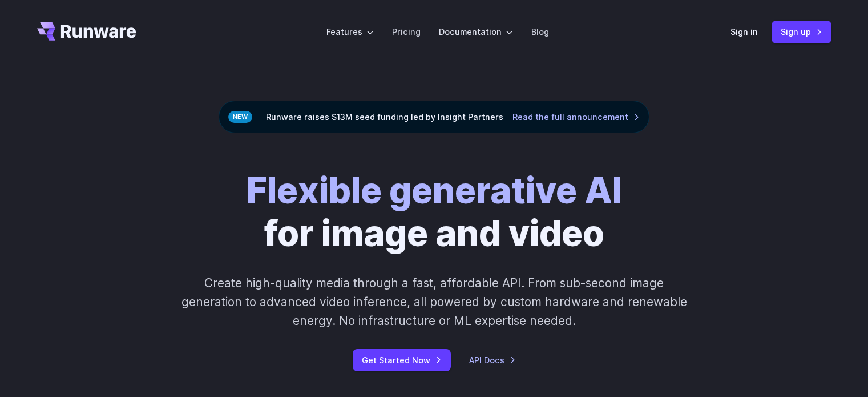  Describe the element at coordinates (434, 190) in the screenshot. I see `strong: Flexible generative AI` at that location.